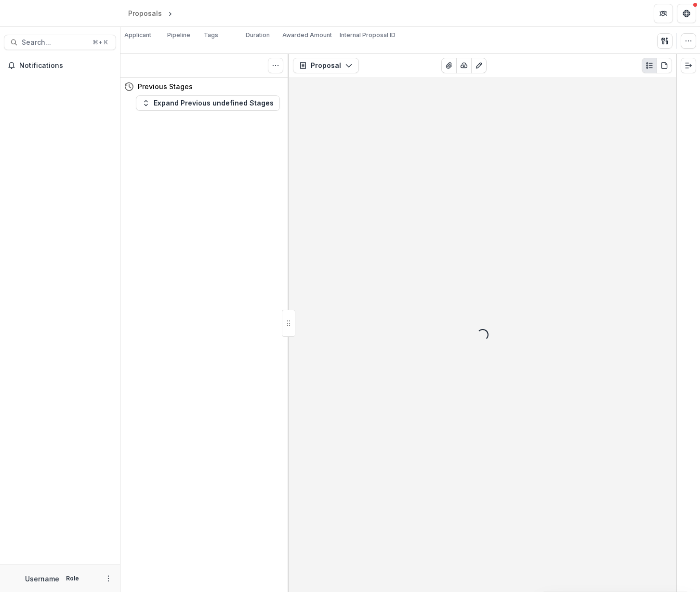  What do you see at coordinates (54, 42) in the screenshot?
I see `span: Search...` at bounding box center [54, 42].